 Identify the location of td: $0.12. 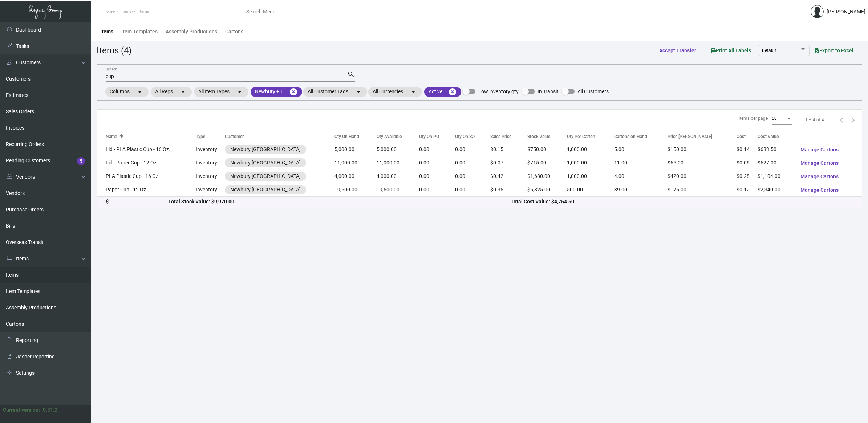
(748, 189).